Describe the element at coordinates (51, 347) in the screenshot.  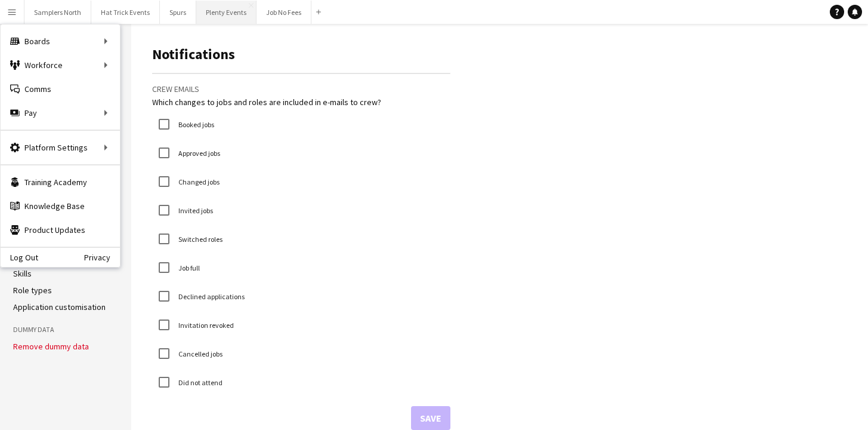
I see `button: Remove dummy data` at that location.